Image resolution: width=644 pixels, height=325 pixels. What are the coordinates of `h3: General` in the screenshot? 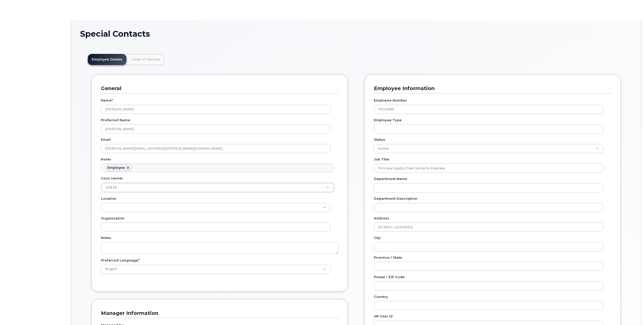 It's located at (218, 89).